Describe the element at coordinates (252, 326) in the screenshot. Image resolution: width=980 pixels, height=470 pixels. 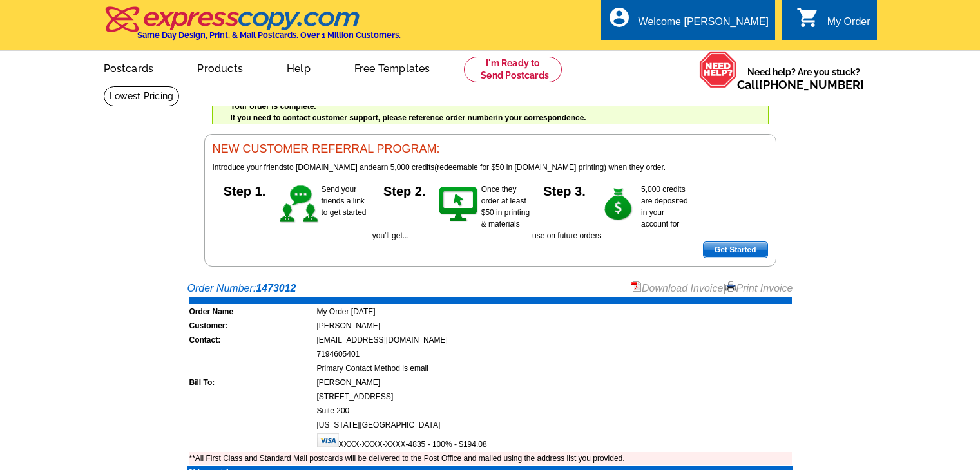
I see `td: Customer:` at that location.